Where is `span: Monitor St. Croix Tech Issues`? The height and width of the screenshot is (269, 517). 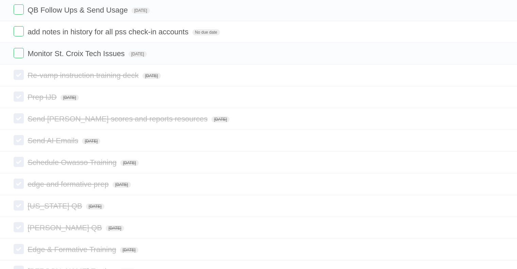
span: Monitor St. Croix Tech Issues is located at coordinates (77, 53).